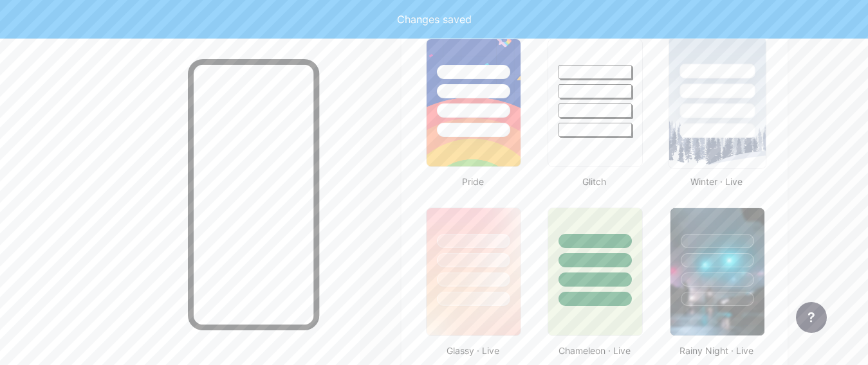  I want to click on div: Glassy · Live, so click(473, 350).